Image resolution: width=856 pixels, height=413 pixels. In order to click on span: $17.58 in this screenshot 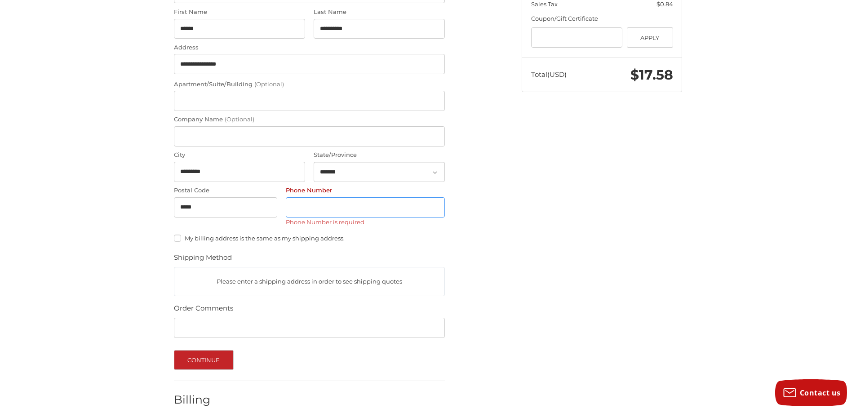, I will do `click(652, 75)`.